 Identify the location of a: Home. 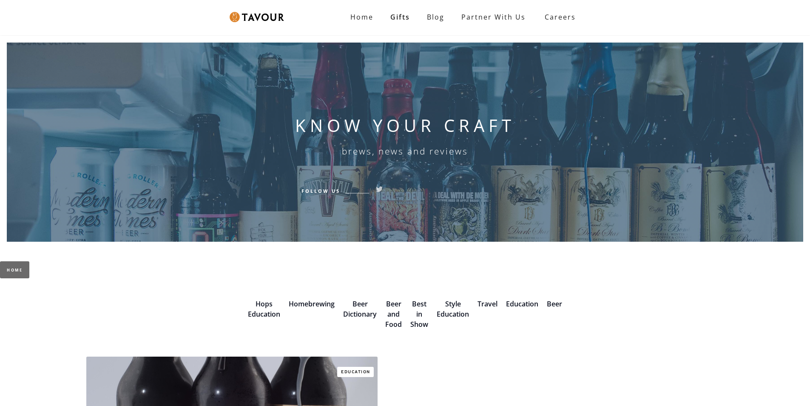
(362, 17).